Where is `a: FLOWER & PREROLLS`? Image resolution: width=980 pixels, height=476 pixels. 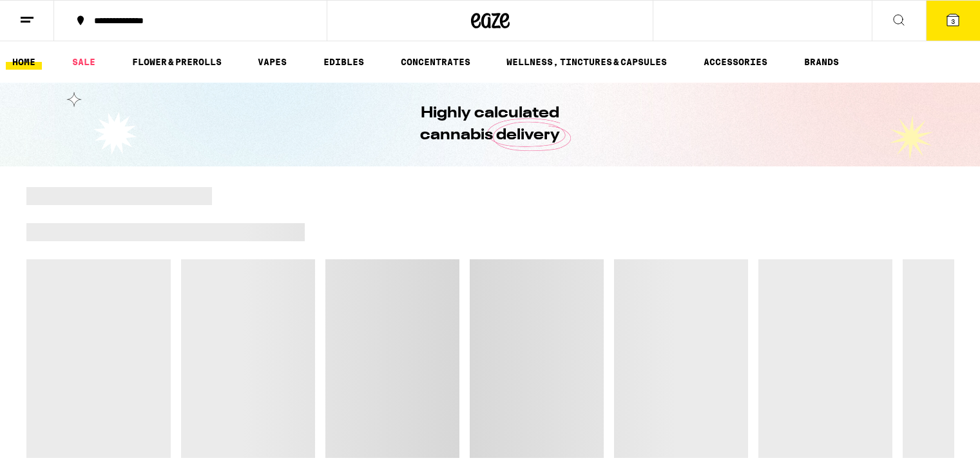
a: FLOWER & PREROLLS is located at coordinates (177, 62).